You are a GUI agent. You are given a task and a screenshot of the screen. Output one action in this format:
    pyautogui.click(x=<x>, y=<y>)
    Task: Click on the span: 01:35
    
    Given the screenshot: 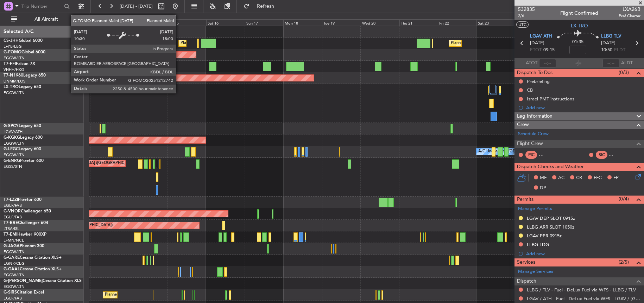 What is the action you would take?
    pyautogui.click(x=578, y=42)
    